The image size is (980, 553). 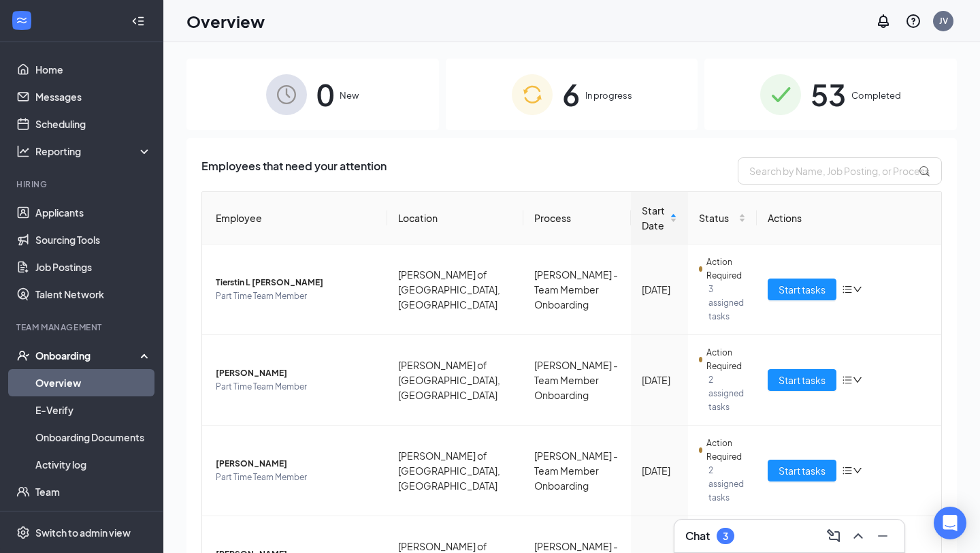 I want to click on a: Activity log, so click(x=94, y=465).